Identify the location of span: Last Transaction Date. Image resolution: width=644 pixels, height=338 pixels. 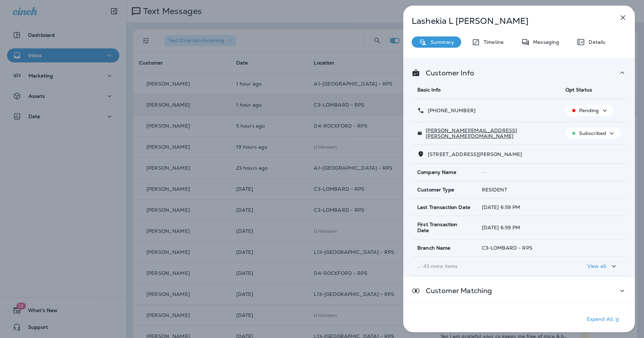
(444, 207).